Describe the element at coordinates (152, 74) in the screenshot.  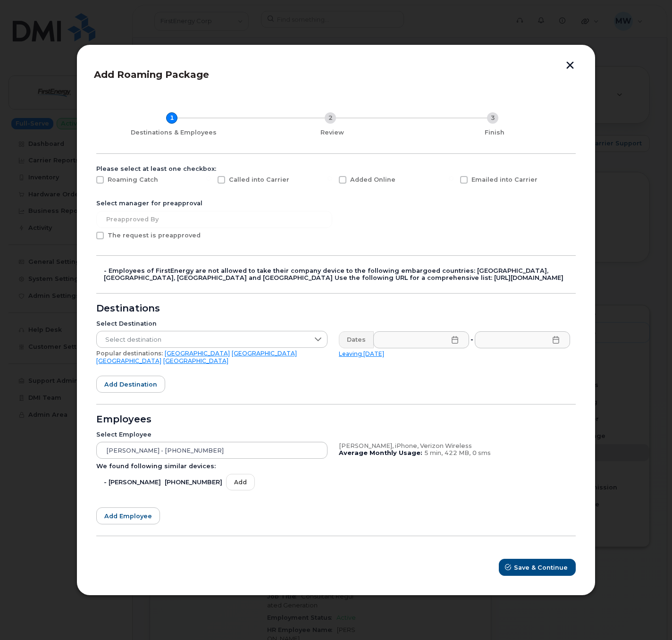
I see `span: Add Roaming Package` at that location.